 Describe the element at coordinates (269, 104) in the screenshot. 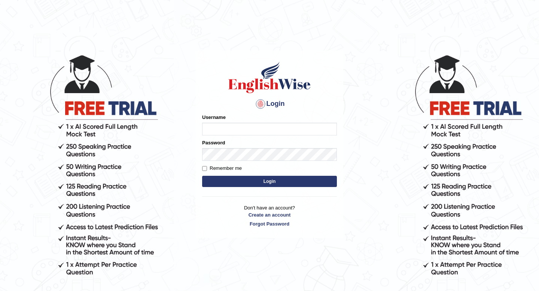

I see `h4: Login` at that location.